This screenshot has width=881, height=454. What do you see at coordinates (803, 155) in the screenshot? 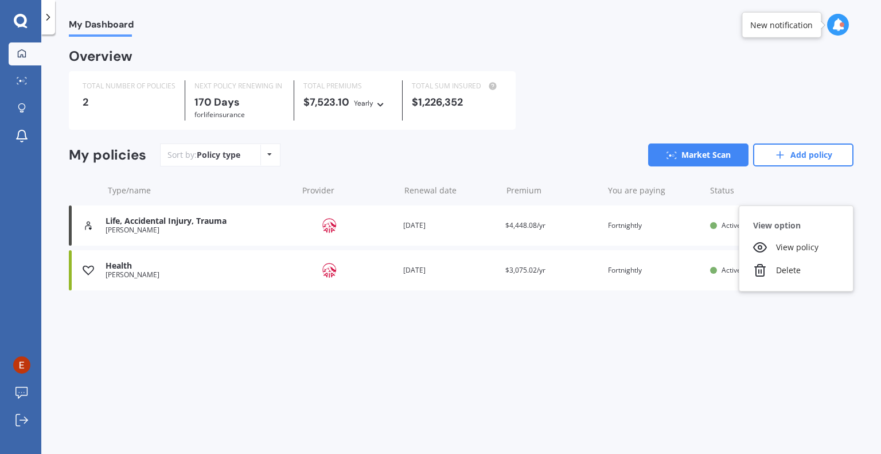
I see `a: Add policy` at bounding box center [803, 155].